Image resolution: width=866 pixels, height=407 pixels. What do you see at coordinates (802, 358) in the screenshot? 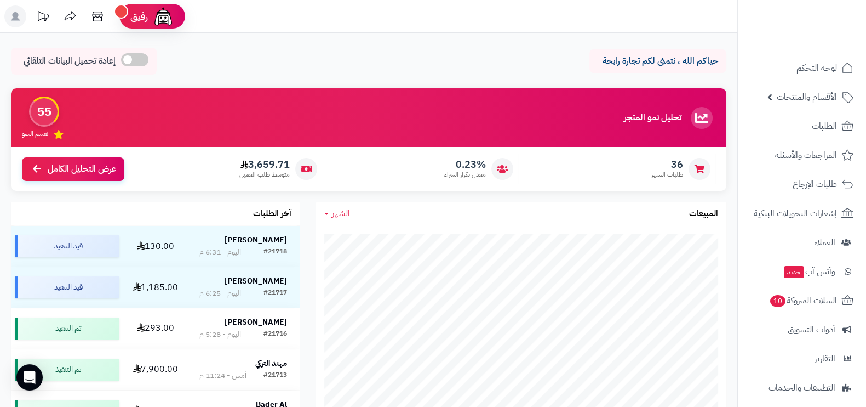
I see `a: التقارير` at bounding box center [802, 358].